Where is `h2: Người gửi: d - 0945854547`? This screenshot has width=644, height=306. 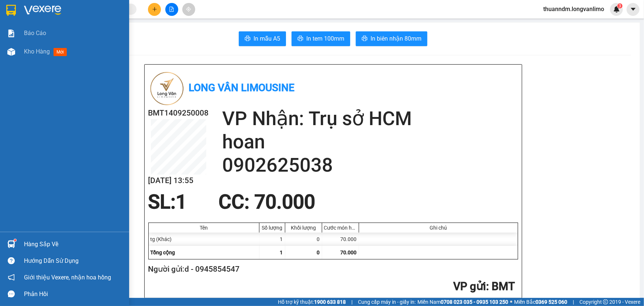 h2: Người gửi: d - 0945854547 is located at coordinates (332, 270).